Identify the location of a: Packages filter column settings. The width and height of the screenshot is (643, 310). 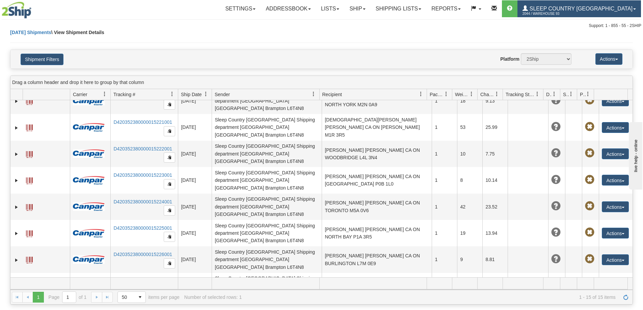
(446, 94).